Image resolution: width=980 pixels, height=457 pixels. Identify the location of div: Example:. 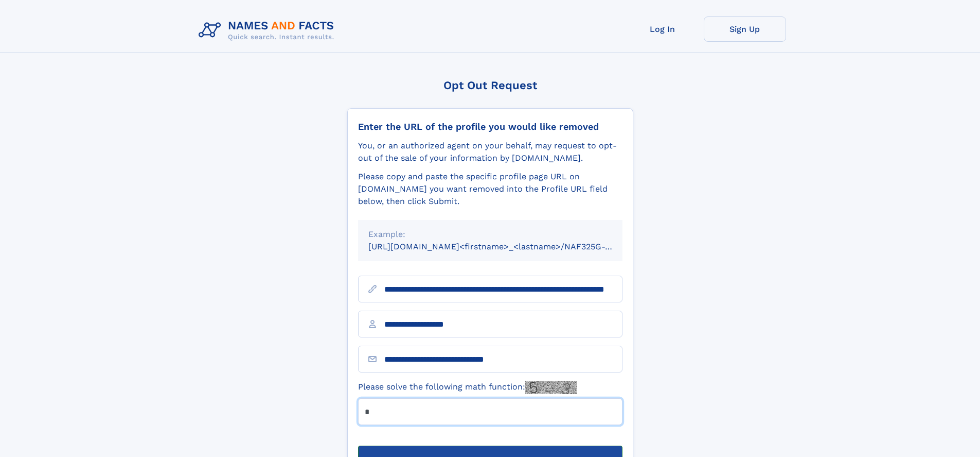
(490, 234).